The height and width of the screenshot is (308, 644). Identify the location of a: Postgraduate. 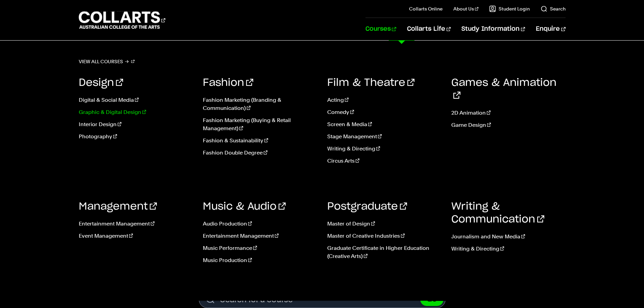
(367, 207).